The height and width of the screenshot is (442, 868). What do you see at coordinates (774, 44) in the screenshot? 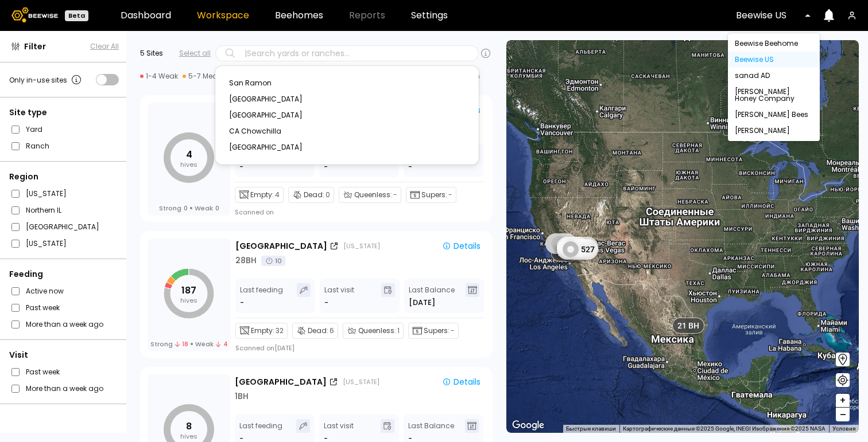
I see `div: Beewise Beehome` at bounding box center [774, 44].